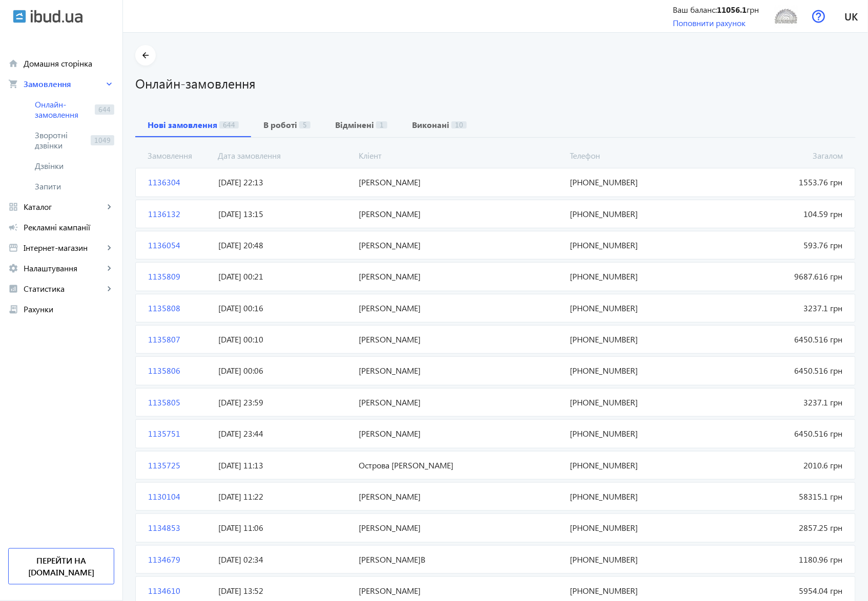 This screenshot has width=868, height=601. Describe the element at coordinates (64, 248) in the screenshot. I see `span: Інтернет-магазин` at that location.